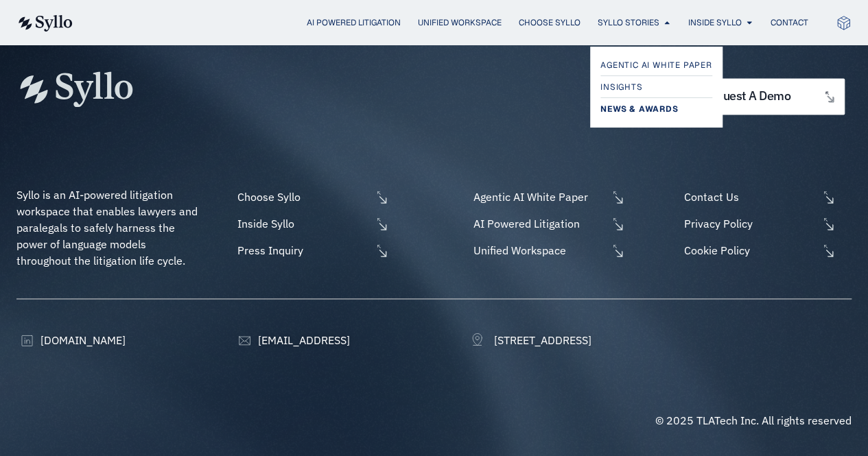  What do you see at coordinates (754, 420) in the screenshot?
I see `span: © 2025 TLATech Inc. All rights reserved` at bounding box center [754, 420].